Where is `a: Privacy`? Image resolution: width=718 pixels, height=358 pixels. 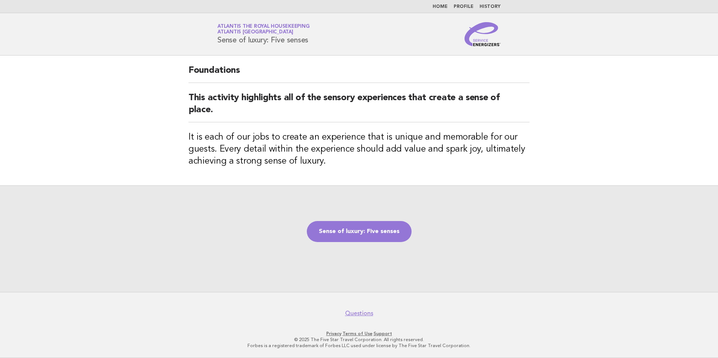 a: Privacy is located at coordinates (334, 334).